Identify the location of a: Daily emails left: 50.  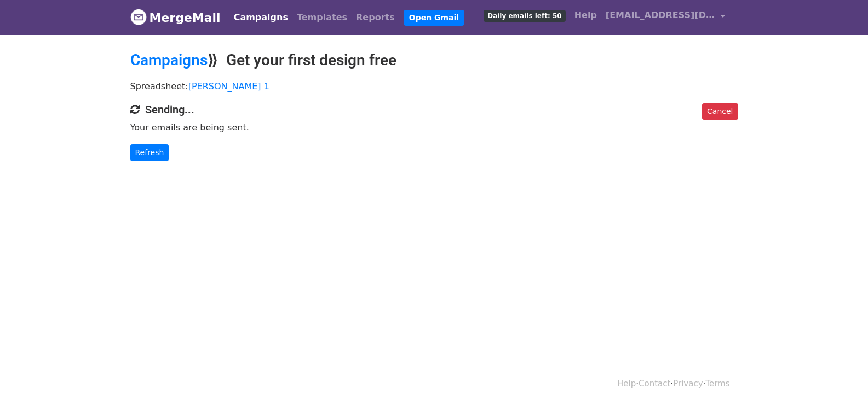
(524, 16).